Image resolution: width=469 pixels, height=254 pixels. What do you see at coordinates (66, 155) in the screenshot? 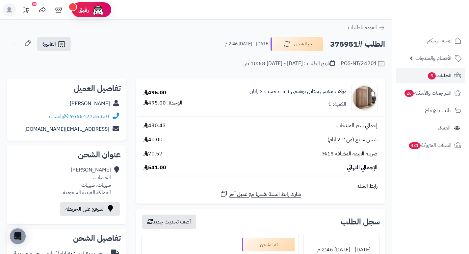
I see `h2: عنوان الشحن` at bounding box center [66, 155].